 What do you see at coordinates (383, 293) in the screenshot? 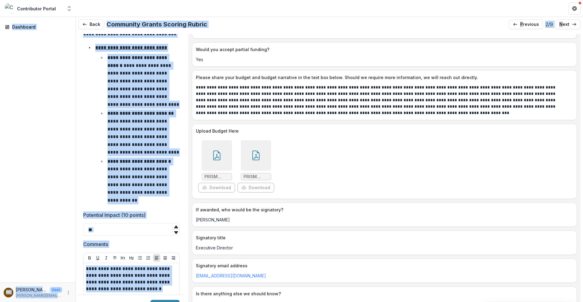
I see `p: Is there anything else we should know?` at bounding box center [383, 293].